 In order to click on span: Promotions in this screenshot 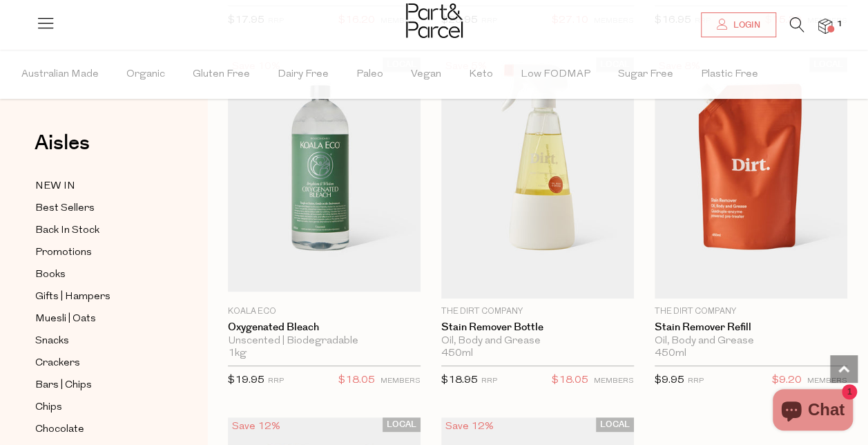, I will do `click(63, 253)`.